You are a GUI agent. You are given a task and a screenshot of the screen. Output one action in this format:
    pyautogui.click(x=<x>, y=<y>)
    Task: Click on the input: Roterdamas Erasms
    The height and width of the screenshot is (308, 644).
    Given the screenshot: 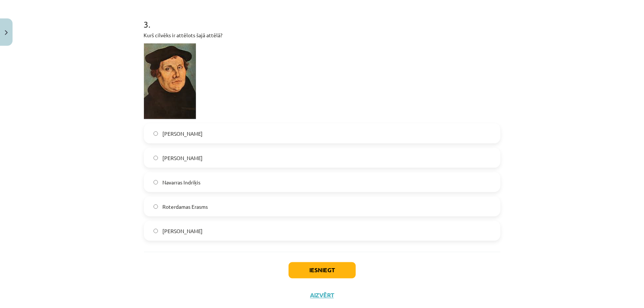 What is the action you would take?
    pyautogui.click(x=156, y=206)
    